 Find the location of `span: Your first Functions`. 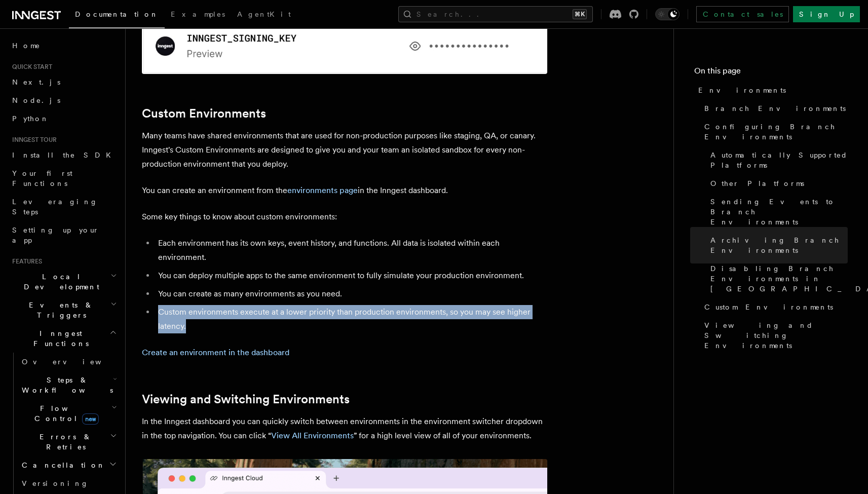

span: Your first Functions is located at coordinates (42, 179).